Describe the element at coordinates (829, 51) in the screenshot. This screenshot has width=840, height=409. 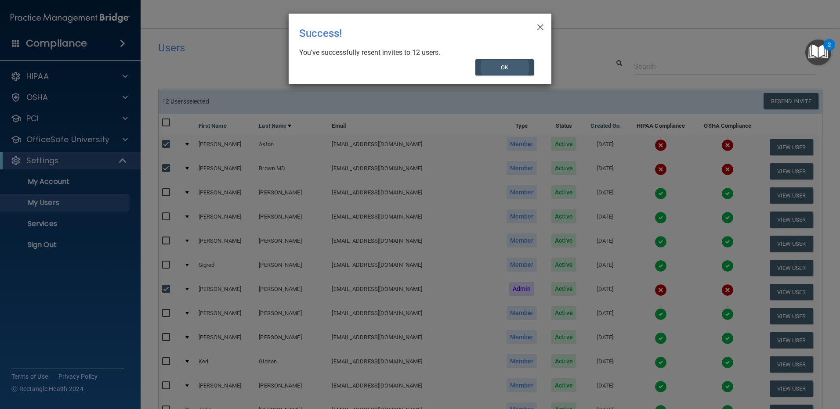
I see `div: 2` at that location.